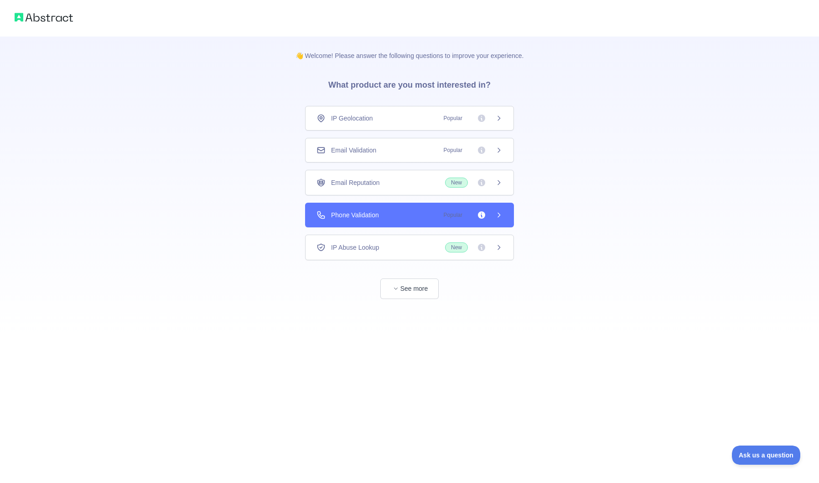 This screenshot has height=483, width=819. Describe the element at coordinates (355, 247) in the screenshot. I see `span: IP Abuse Lookup` at that location.